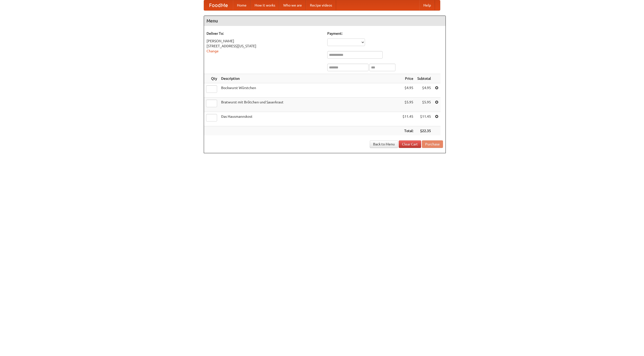 The height and width of the screenshot is (356, 644). Describe the element at coordinates (242, 5) in the screenshot. I see `a: Home` at that location.